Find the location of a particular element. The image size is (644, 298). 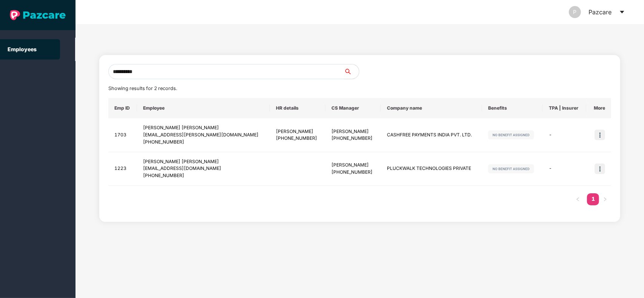

button: search is located at coordinates (351, 72).